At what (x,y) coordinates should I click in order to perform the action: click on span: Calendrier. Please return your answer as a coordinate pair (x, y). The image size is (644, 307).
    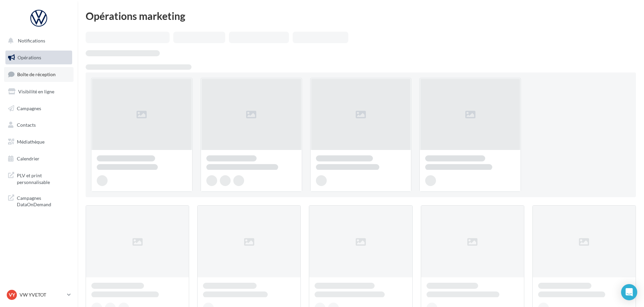
    Looking at the image, I should click on (28, 159).